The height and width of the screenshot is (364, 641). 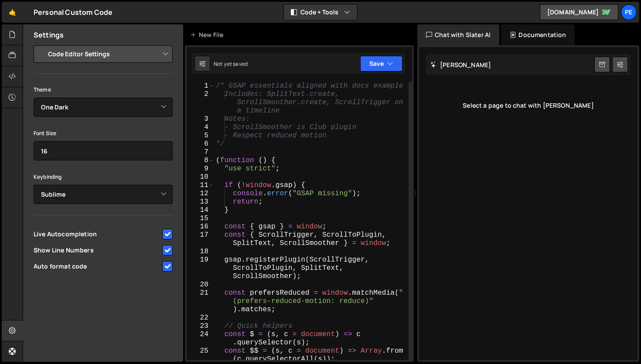 What do you see at coordinates (200, 160) in the screenshot?
I see `div: 8` at bounding box center [200, 160].